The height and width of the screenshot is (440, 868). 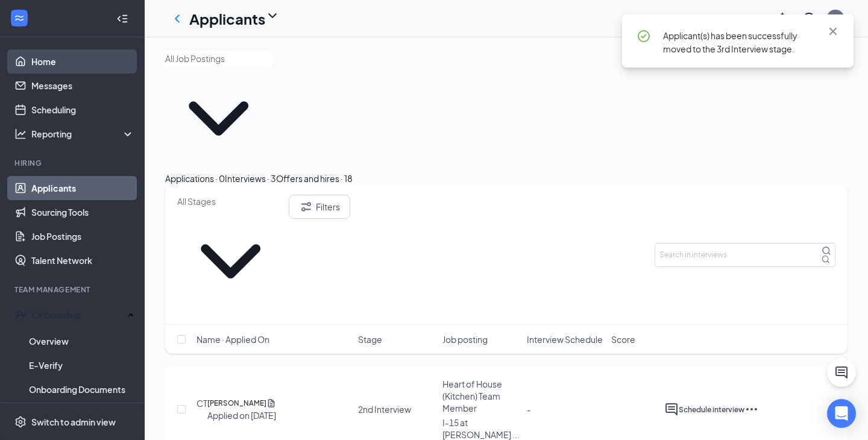 I want to click on svg: Document, so click(x=272, y=403).